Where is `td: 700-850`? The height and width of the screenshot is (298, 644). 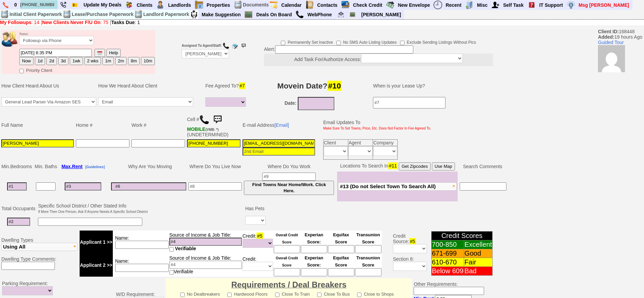 td: 700-850 is located at coordinates (448, 244).